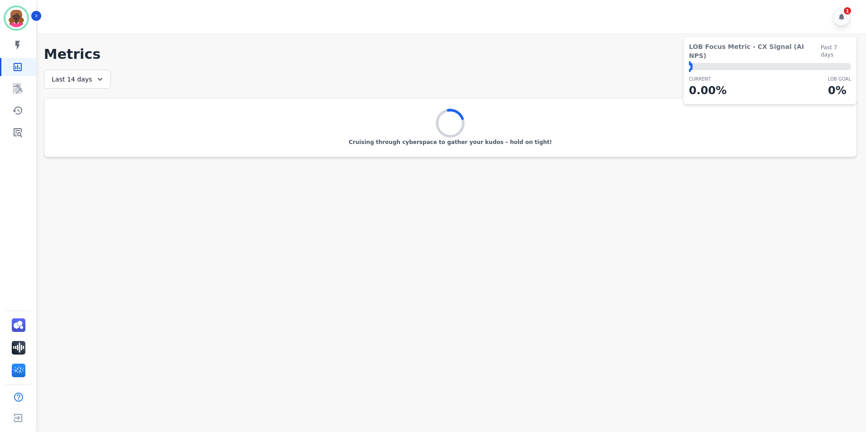  Describe the element at coordinates (708, 91) in the screenshot. I see `p: 0.00 %` at that location.